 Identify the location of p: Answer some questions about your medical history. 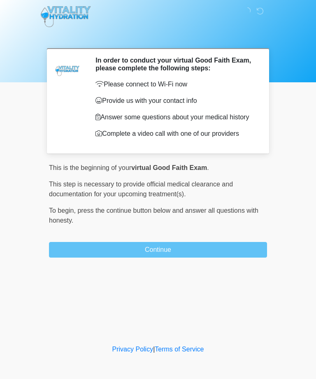
(175, 117).